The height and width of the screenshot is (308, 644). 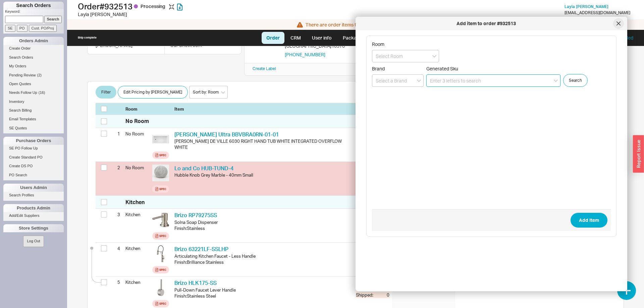 What do you see at coordinates (33, 66) in the screenshot?
I see `a: My Orders` at bounding box center [33, 66].